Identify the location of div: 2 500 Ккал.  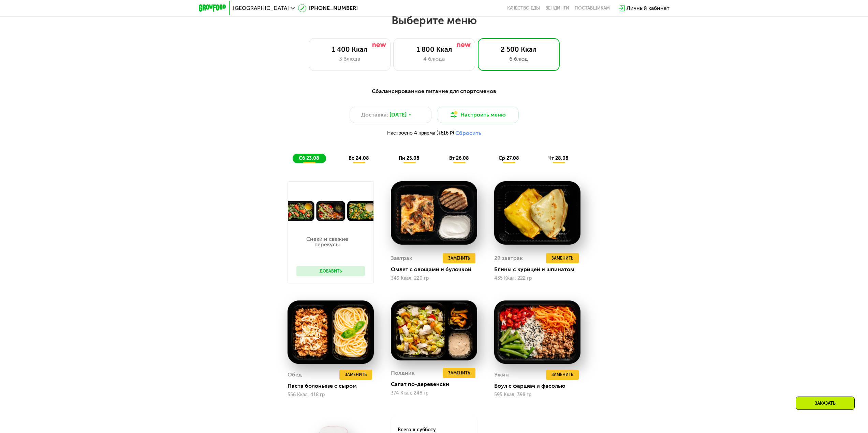
(519, 49).